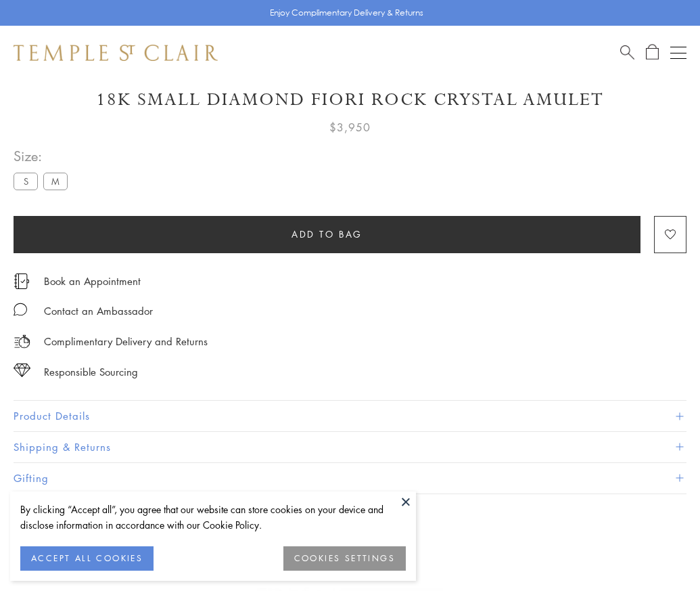 The width and height of the screenshot is (700, 591). What do you see at coordinates (87, 558) in the screenshot?
I see `button: ACCEPT ALL COOKIES` at bounding box center [87, 558].